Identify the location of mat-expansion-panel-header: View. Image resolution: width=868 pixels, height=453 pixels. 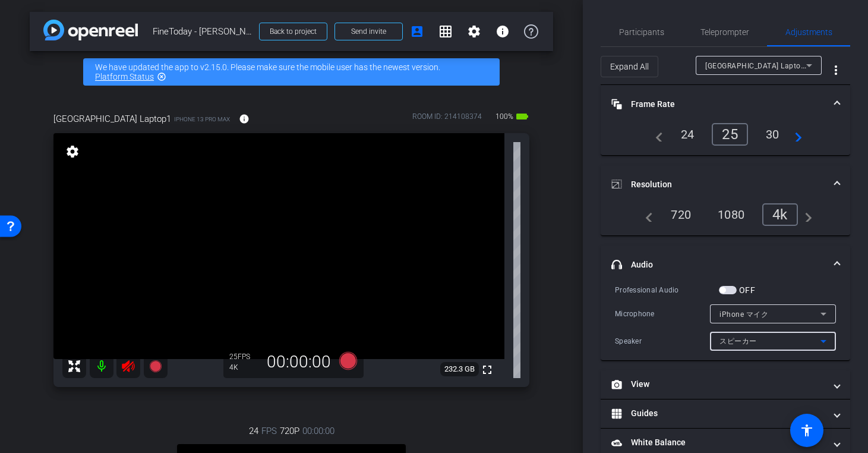
(726, 385).